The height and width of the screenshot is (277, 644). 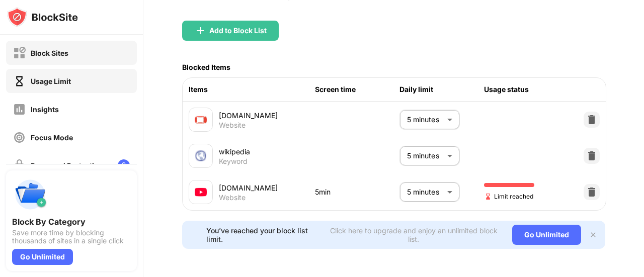 What do you see at coordinates (67, 165) in the screenshot?
I see `div: Password Protection` at bounding box center [67, 165].